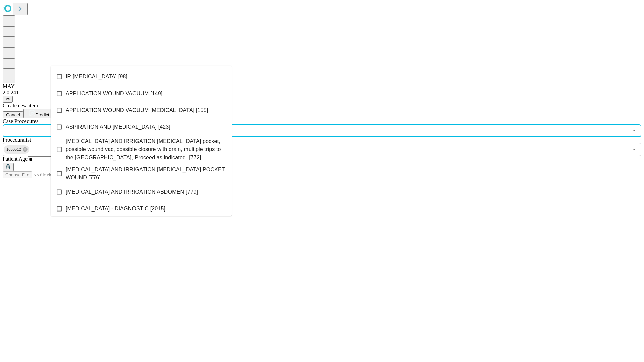  I want to click on span: Create new item, so click(20, 105).